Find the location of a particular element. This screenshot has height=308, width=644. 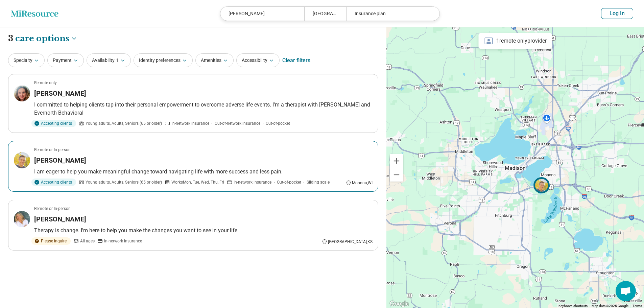

span: Out-of-network insurance is located at coordinates (237, 123).